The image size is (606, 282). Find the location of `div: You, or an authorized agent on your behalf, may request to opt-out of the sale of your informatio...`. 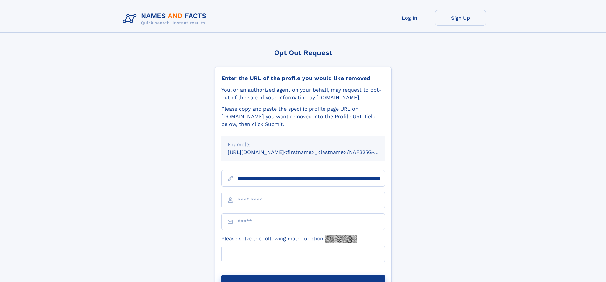

div: You, or an authorized agent on your behalf, may request to opt-out of the sale of your informatio... is located at coordinates (303, 94).